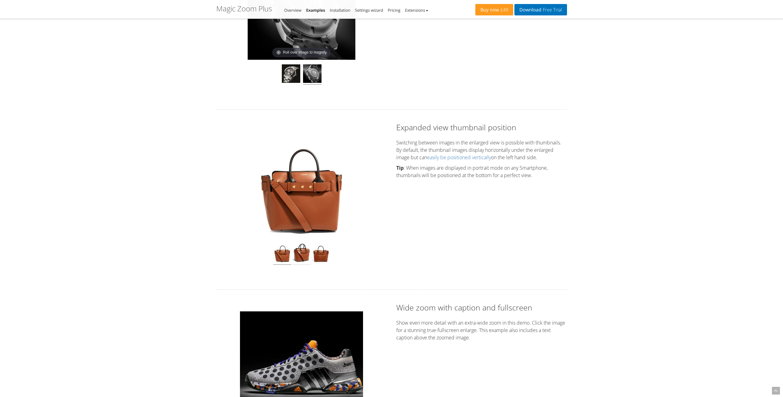 This screenshot has width=783, height=397. What do you see at coordinates (244, 9) in the screenshot?
I see `h1: Magic Zoom Plus` at bounding box center [244, 9].